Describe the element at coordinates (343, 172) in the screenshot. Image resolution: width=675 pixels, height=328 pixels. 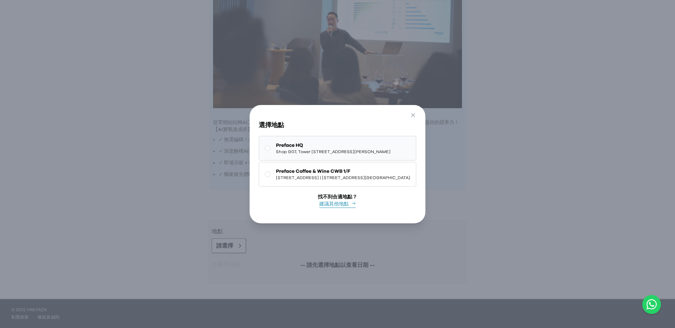
I see `span: Preface Coffee & Wine CWB 1/F` at that location.